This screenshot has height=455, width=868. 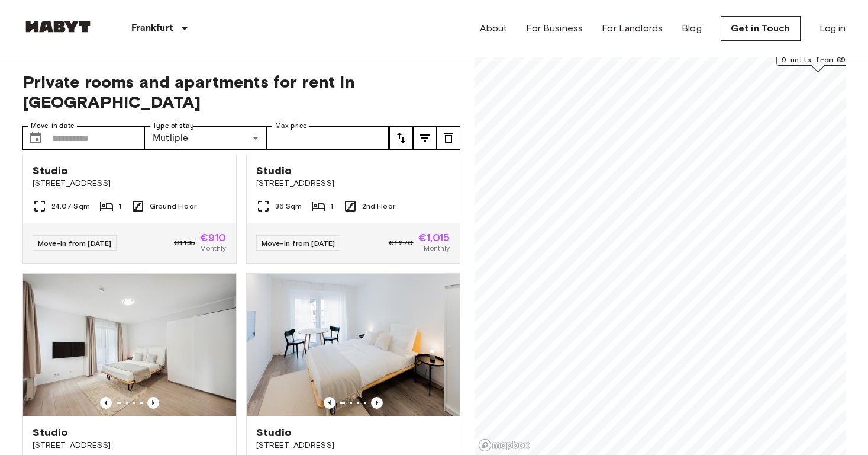 I want to click on a: Log in, so click(x=832, y=29).